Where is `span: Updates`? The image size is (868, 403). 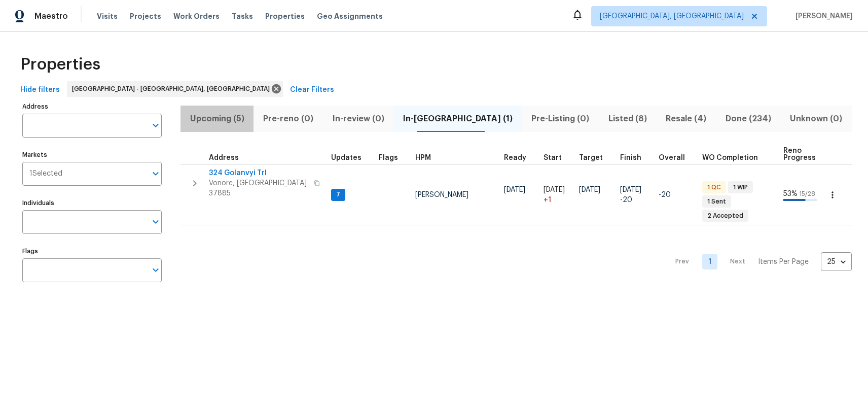
span: Updates is located at coordinates (346, 158).